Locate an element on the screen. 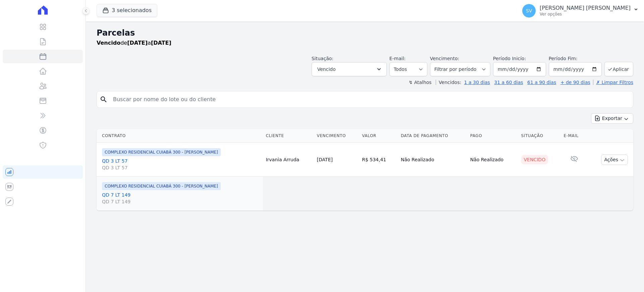 Image resolution: width=644 pixels, height=292 pixels. a: + de 90 dias is located at coordinates (575, 82).